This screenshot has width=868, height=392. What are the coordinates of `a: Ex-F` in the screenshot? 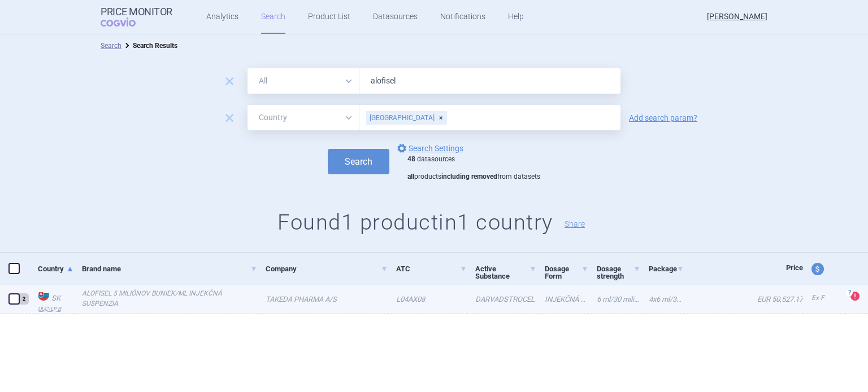 It's located at (824, 299).